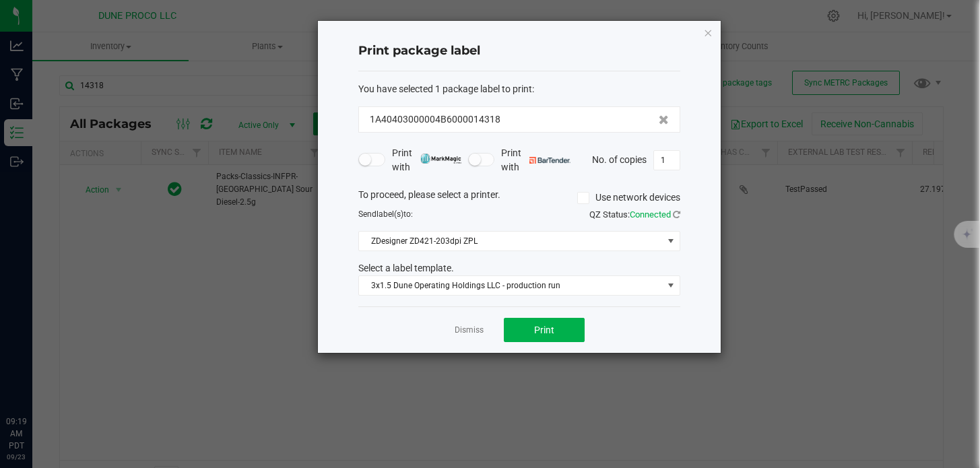 This screenshot has height=468, width=980. Describe the element at coordinates (435, 119) in the screenshot. I see `span: 1A40403000004B6000014318` at that location.